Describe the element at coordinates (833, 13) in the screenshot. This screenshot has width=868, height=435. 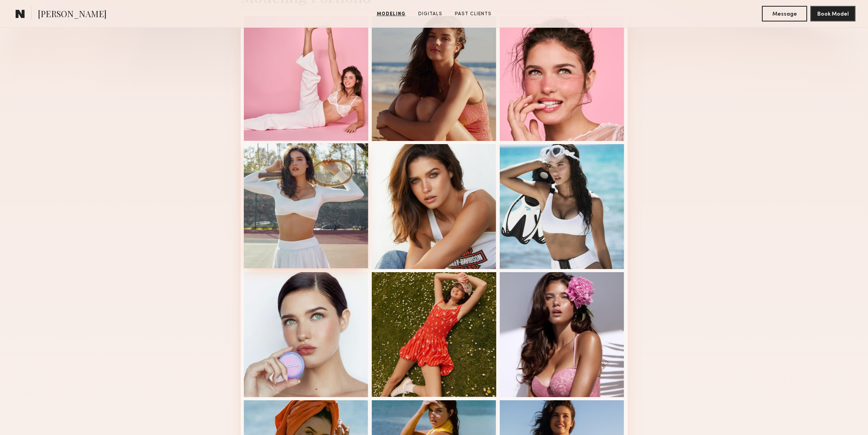
I see `a: Book Model` at that location.